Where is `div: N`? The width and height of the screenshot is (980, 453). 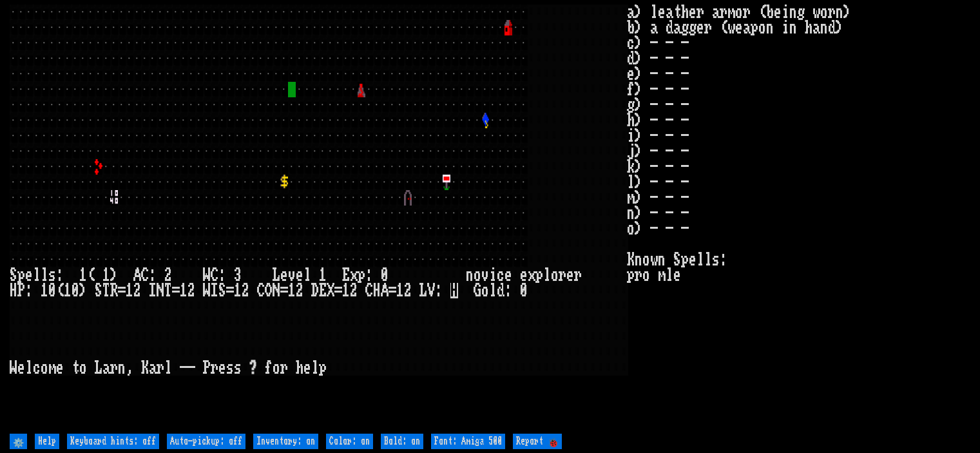
div: N is located at coordinates (276, 291).